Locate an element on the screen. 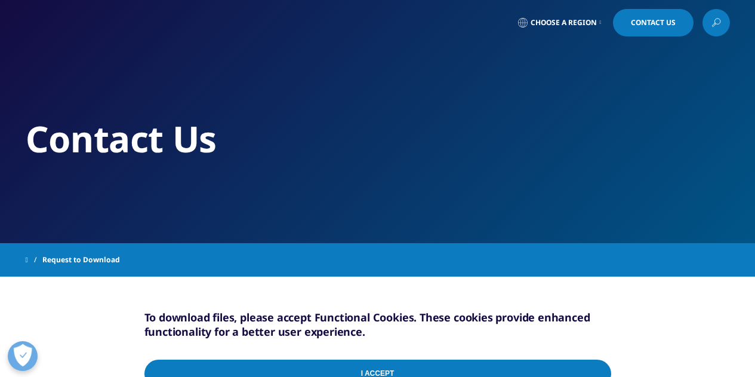 This screenshot has height=377, width=755. span: Choose a Region is located at coordinates (564, 23).